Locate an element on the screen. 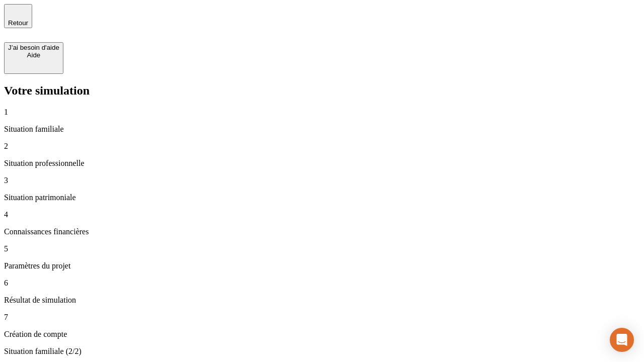 Image resolution: width=644 pixels, height=362 pixels. p: 4 is located at coordinates (322, 215).